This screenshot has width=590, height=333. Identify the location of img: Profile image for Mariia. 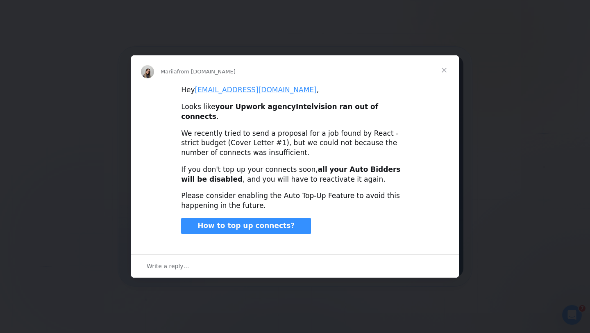
(147, 72).